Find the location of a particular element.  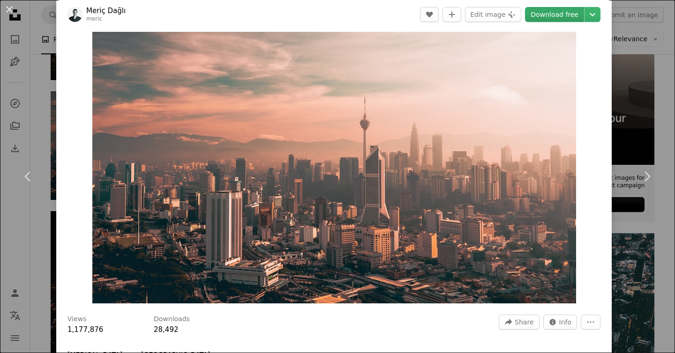

button: More Actions is located at coordinates (590, 322).